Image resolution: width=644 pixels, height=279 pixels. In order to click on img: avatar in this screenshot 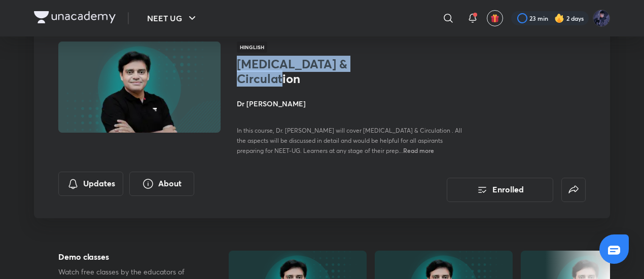, I will do `click(495, 18)`.